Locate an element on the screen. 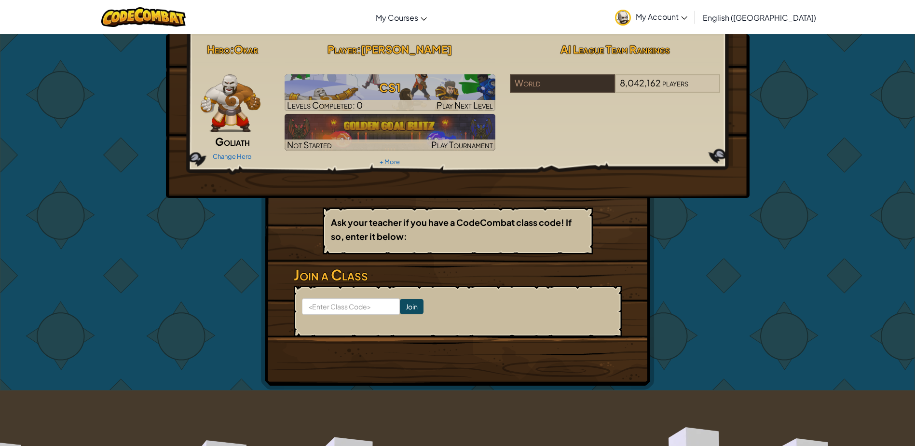  img: CodeCombat logo is located at coordinates (143, 17).